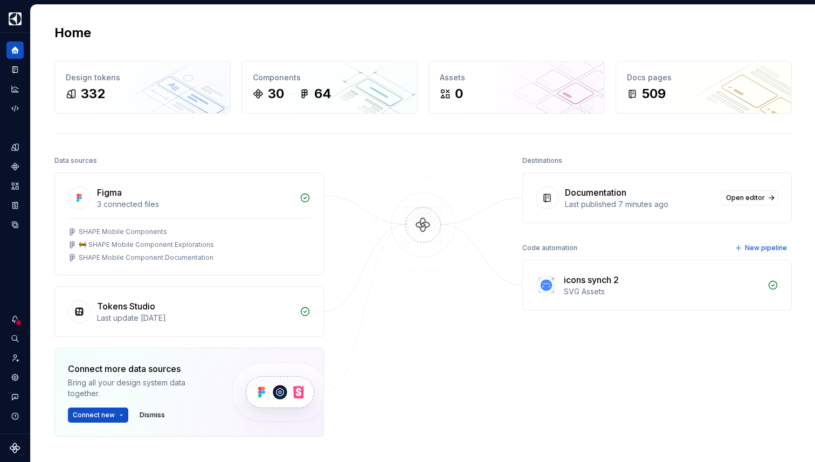 This screenshot has height=462, width=815. What do you see at coordinates (640, 204) in the screenshot?
I see `div: Last published 7 minutes ago` at bounding box center [640, 204].